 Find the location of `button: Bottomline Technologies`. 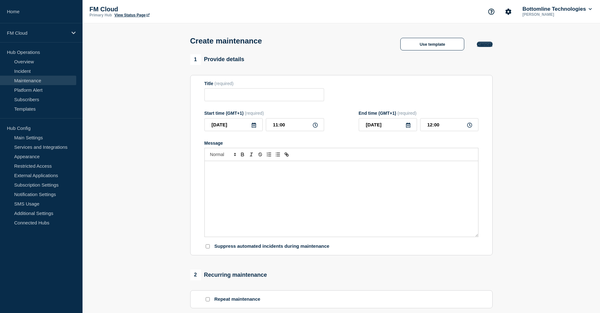

button: Bottomline Technologies is located at coordinates (557, 9).